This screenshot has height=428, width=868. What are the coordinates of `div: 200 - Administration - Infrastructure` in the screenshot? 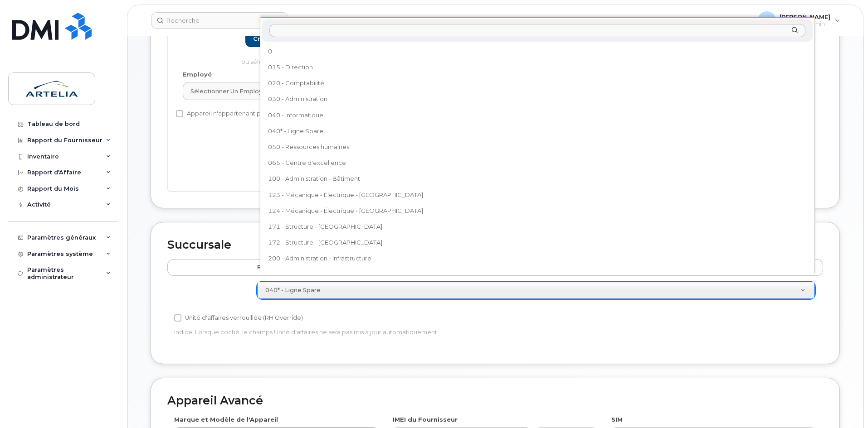 It's located at (537, 259).